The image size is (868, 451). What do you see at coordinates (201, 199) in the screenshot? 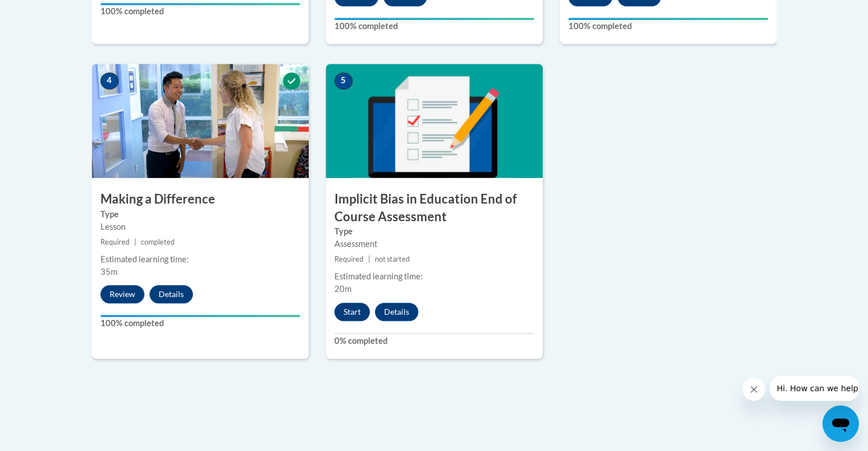
I see `h3: Making a Difference` at bounding box center [201, 199].